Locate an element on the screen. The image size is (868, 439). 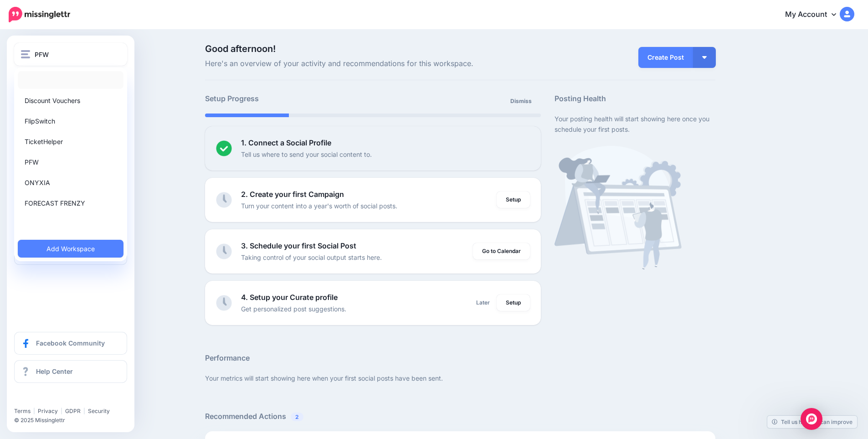
a: Create Post is located at coordinates (666, 57).